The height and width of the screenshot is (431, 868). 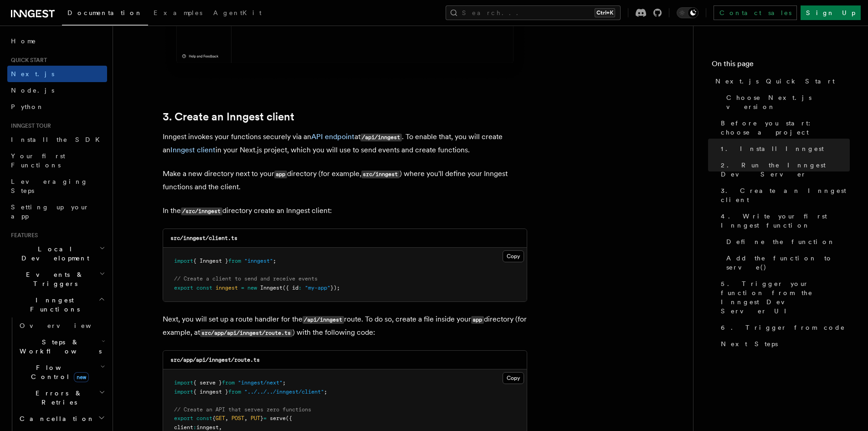 What do you see at coordinates (781, 66) in the screenshot?
I see `h4: On this page` at bounding box center [781, 66].